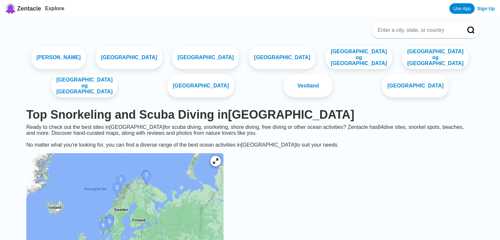  What do you see at coordinates (486, 9) in the screenshot?
I see `a: Sign Up` at bounding box center [486, 9].